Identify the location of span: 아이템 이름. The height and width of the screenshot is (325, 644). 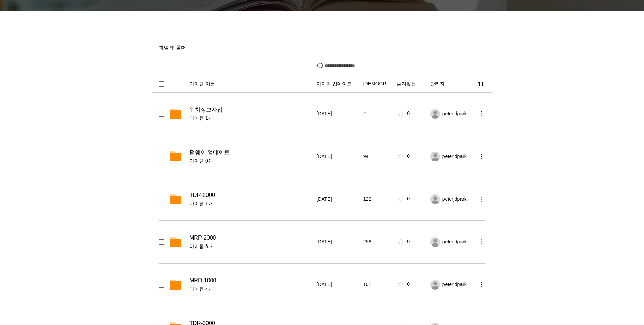
(202, 84).